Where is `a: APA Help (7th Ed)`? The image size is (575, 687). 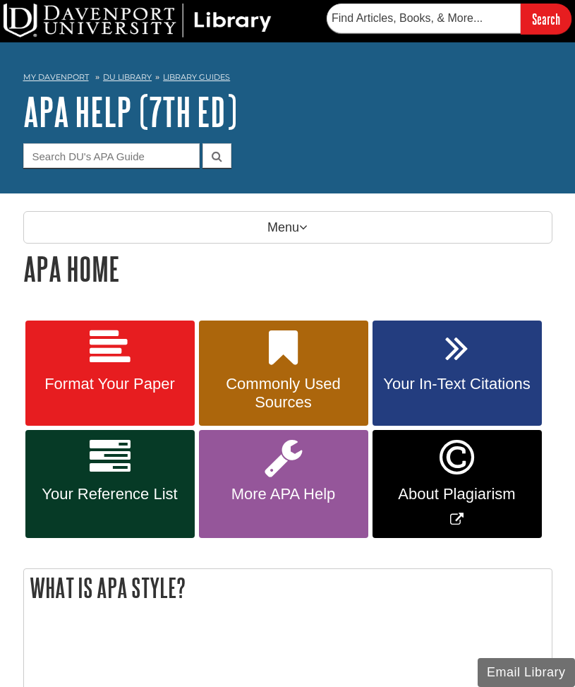 a: APA Help (7th Ed) is located at coordinates (130, 112).